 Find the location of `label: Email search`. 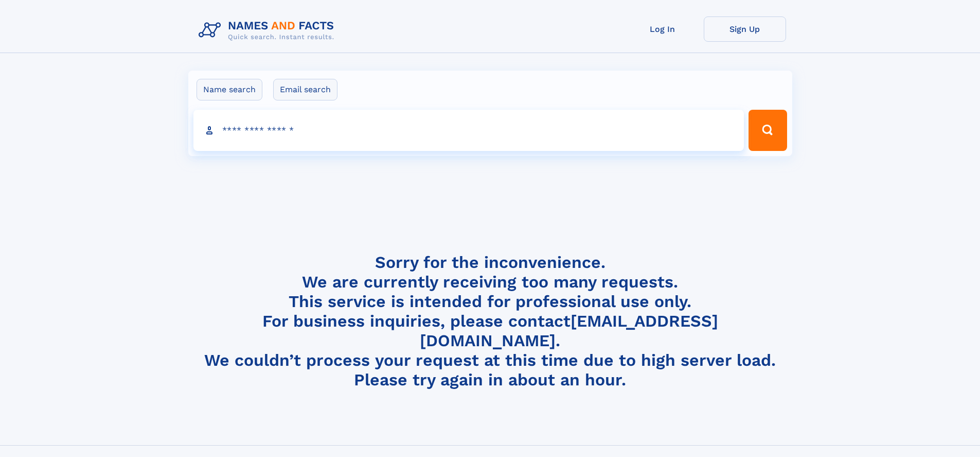

label: Email search is located at coordinates (305, 90).